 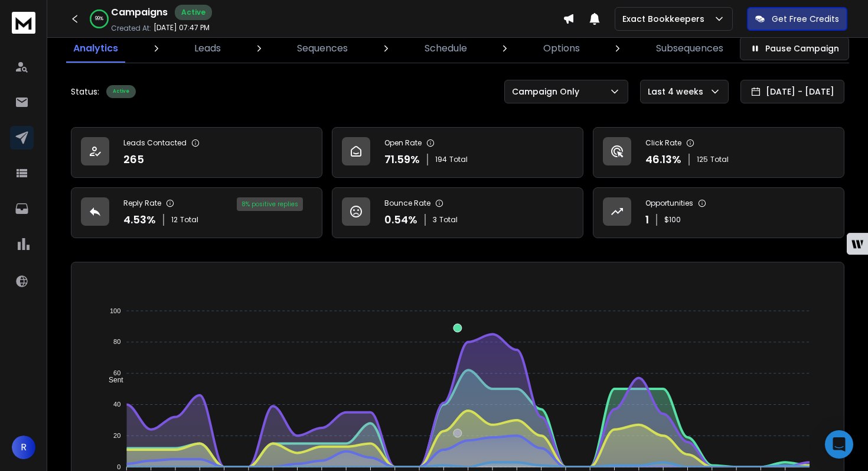 I want to click on a: Subsequences, so click(x=690, y=49).